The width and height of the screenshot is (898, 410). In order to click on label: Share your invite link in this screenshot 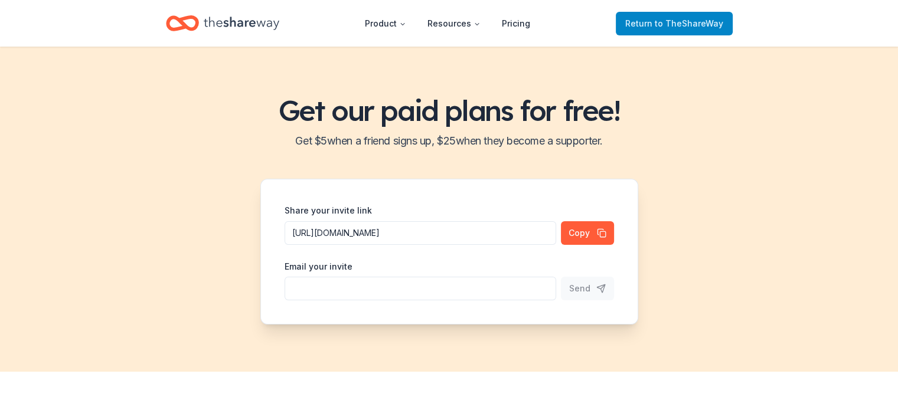, I will do `click(328, 211)`.